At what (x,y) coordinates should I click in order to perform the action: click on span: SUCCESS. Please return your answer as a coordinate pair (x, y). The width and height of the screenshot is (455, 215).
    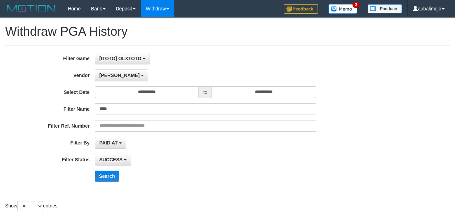
    Looking at the image, I should click on (111, 160).